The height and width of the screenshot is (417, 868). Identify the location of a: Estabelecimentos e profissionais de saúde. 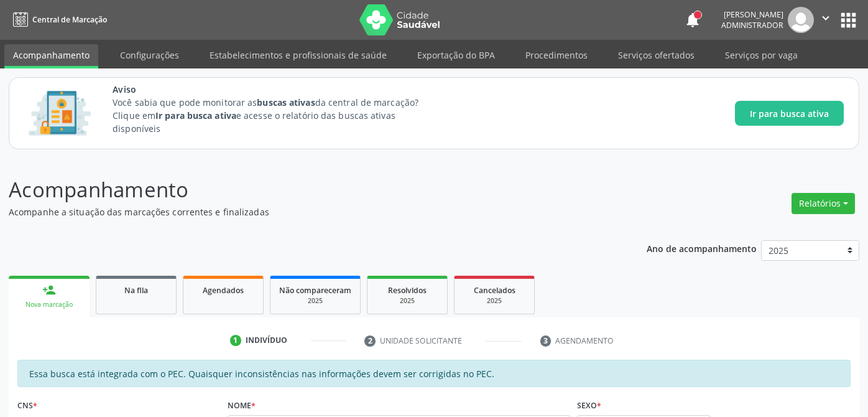
(298, 55).